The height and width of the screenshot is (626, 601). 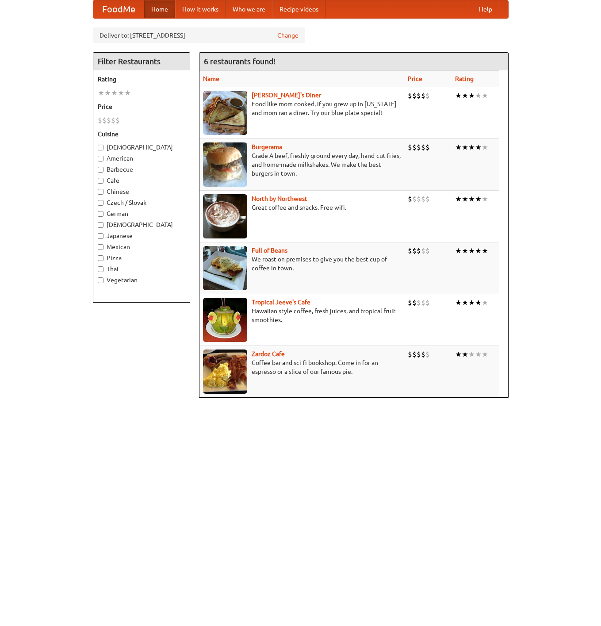 I want to click on label: Czech / Slovak, so click(x=142, y=203).